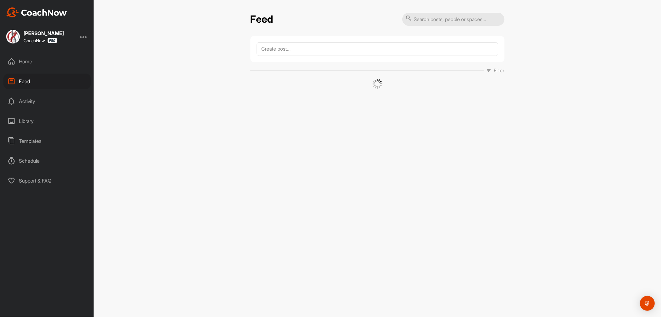  What do you see at coordinates (47, 141) in the screenshot?
I see `div: Templates` at bounding box center [47, 141].